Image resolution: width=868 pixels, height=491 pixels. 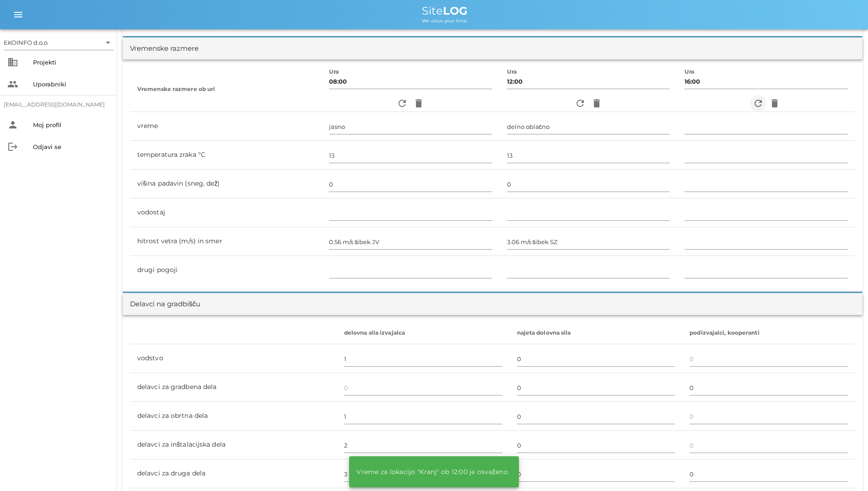 I want to click on div: Vreme za lokacijo "Kranj" ob 12:00 je osveženo, so click(x=432, y=472).